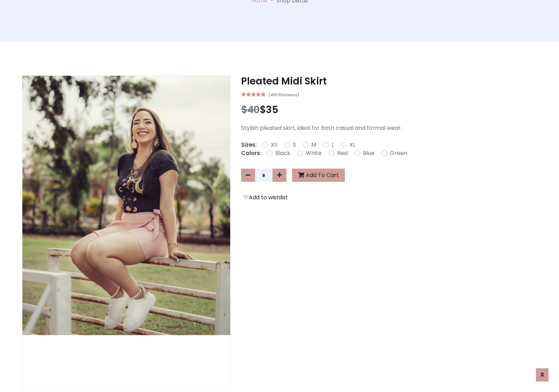  I want to click on p: Colors:, so click(251, 153).